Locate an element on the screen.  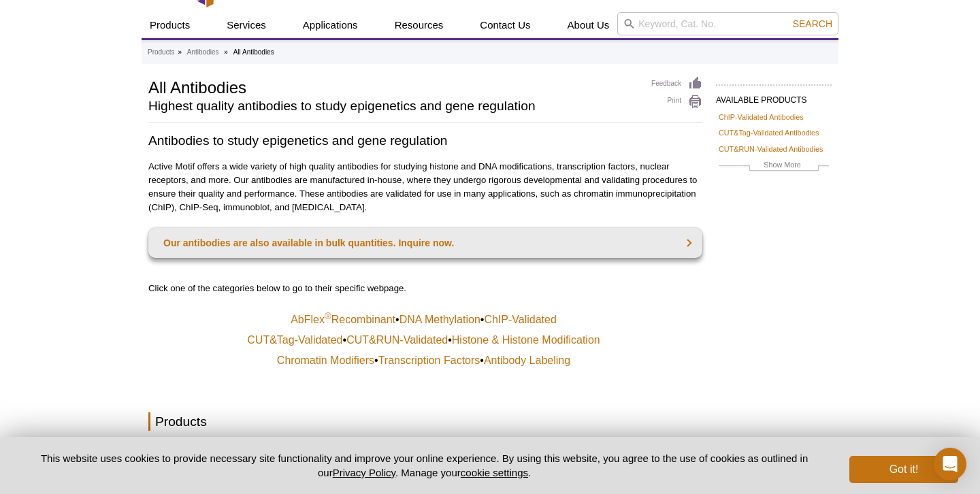
a: Contact Us is located at coordinates (505, 25).